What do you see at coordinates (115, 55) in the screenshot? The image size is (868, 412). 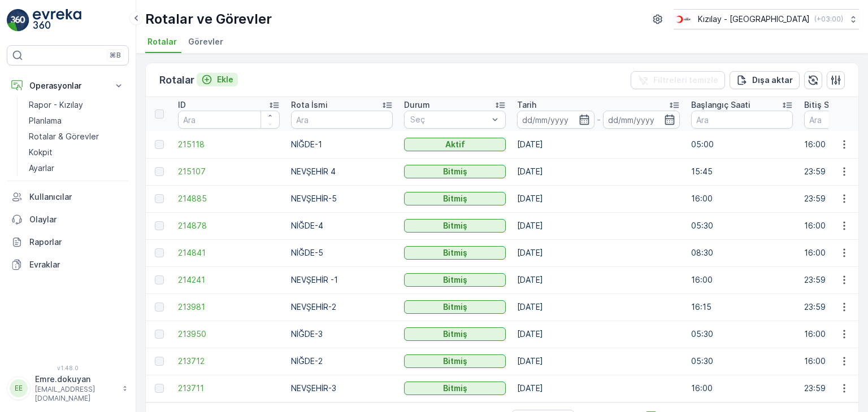 I see `p: ⌘B` at bounding box center [115, 55].